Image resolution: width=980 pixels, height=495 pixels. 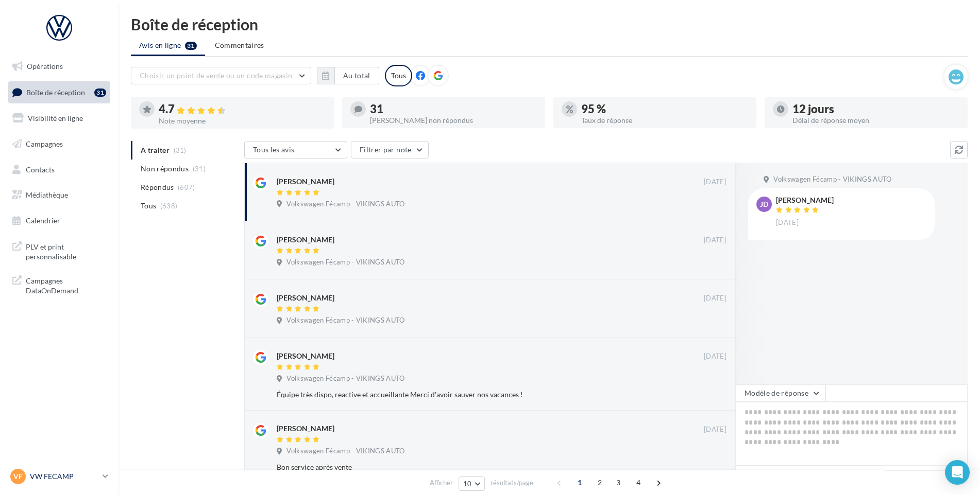 I want to click on div: Bon service après vente, so click(x=468, y=467).